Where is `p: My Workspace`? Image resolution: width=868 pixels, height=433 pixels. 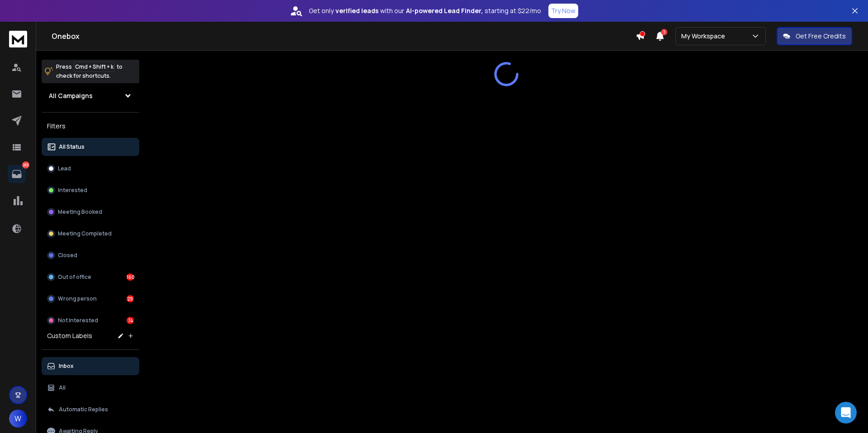
p: My Workspace is located at coordinates (705, 36).